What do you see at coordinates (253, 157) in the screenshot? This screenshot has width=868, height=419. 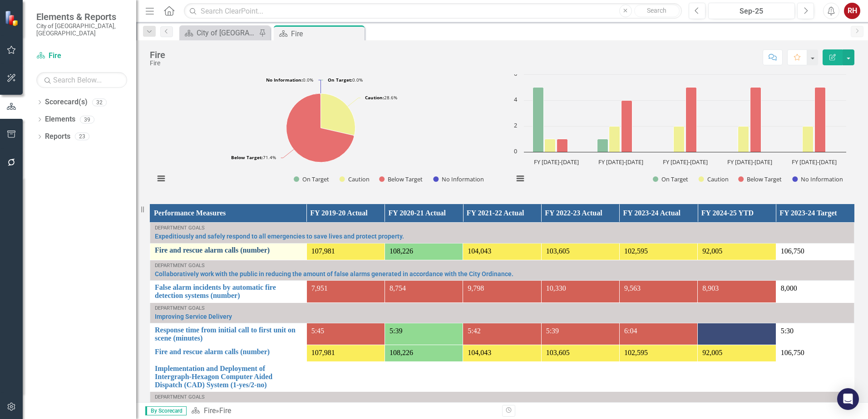 I see `text: 71.4%` at bounding box center [253, 157].